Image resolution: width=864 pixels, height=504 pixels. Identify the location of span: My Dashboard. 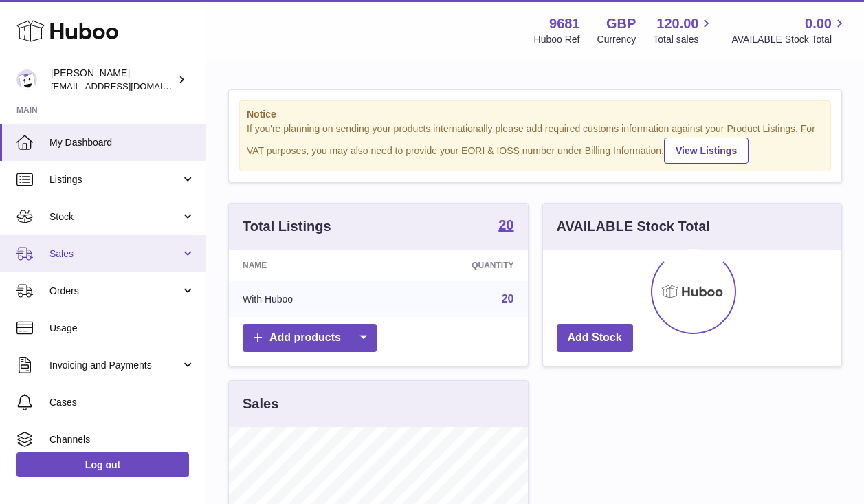
(122, 142).